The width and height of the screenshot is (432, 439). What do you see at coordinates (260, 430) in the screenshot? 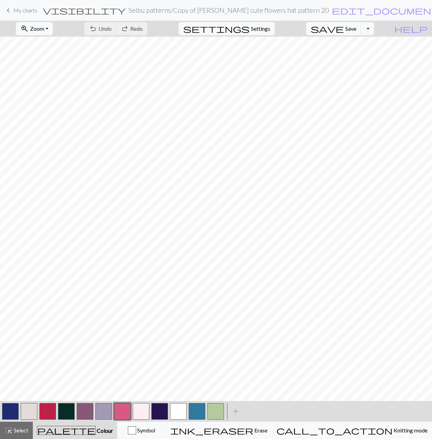
I see `span: Erase` at bounding box center [260, 430].